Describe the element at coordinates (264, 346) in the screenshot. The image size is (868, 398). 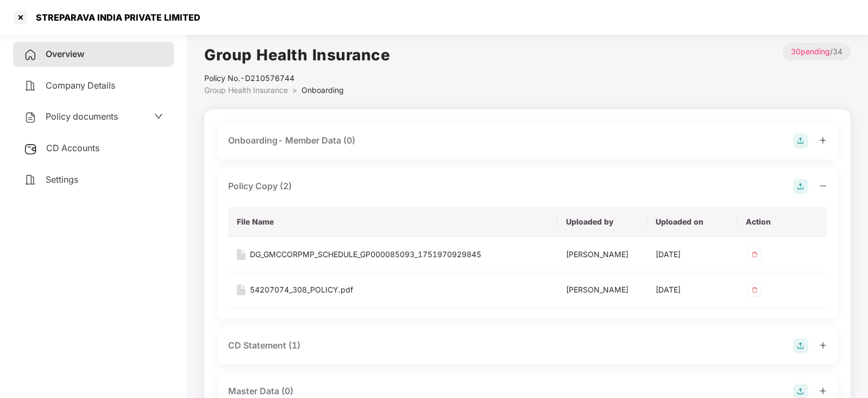
I see `div: CD Statement (1)` at that location.